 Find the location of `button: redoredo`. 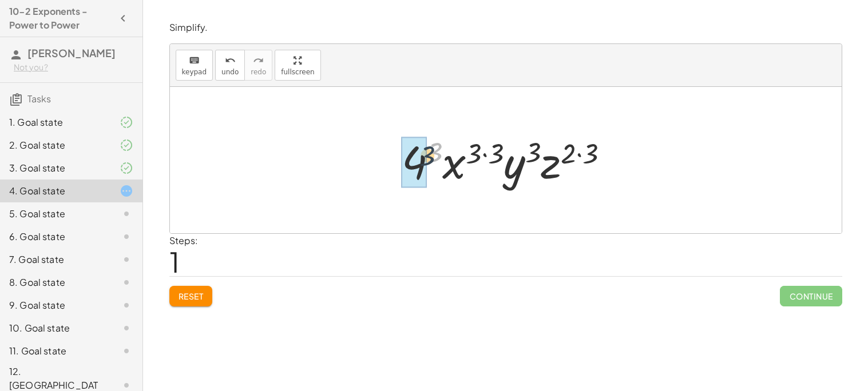

button: redoredo is located at coordinates (258, 65).